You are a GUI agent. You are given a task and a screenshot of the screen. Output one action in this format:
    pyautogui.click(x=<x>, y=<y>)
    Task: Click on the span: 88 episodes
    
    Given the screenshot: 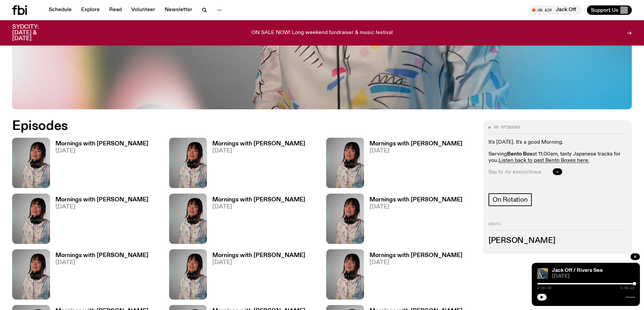 What is the action you would take?
    pyautogui.click(x=506, y=127)
    